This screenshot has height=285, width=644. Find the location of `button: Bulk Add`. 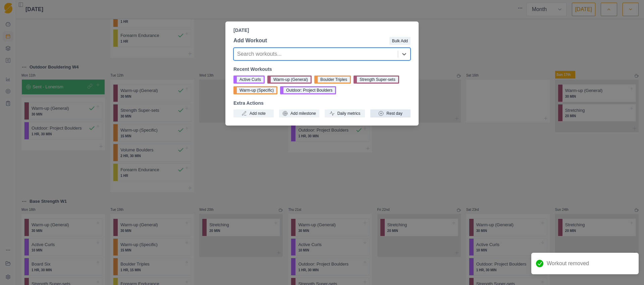

button: Bulk Add is located at coordinates (400, 41).